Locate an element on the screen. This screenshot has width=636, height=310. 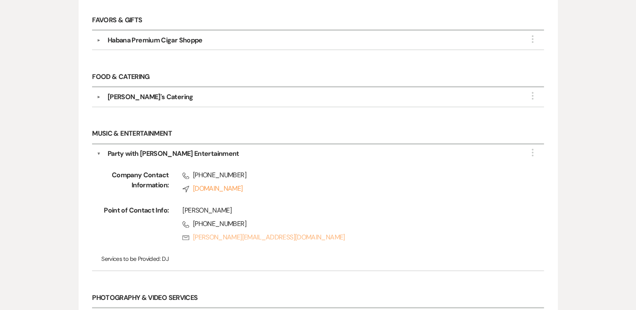
span: Company Contact Information: is located at coordinates (135, 184).